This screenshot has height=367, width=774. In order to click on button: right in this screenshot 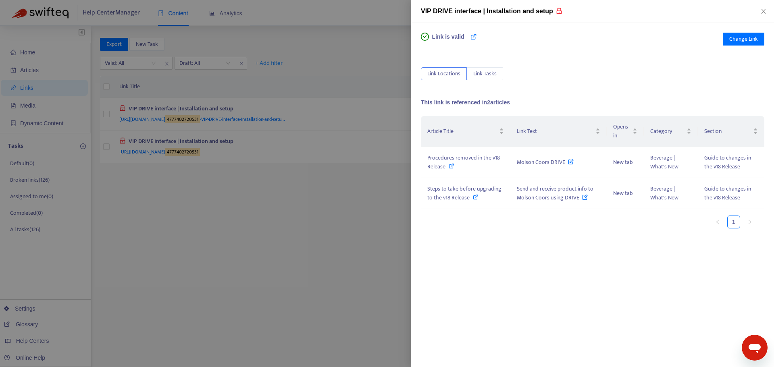, I will do `click(750, 222)`.